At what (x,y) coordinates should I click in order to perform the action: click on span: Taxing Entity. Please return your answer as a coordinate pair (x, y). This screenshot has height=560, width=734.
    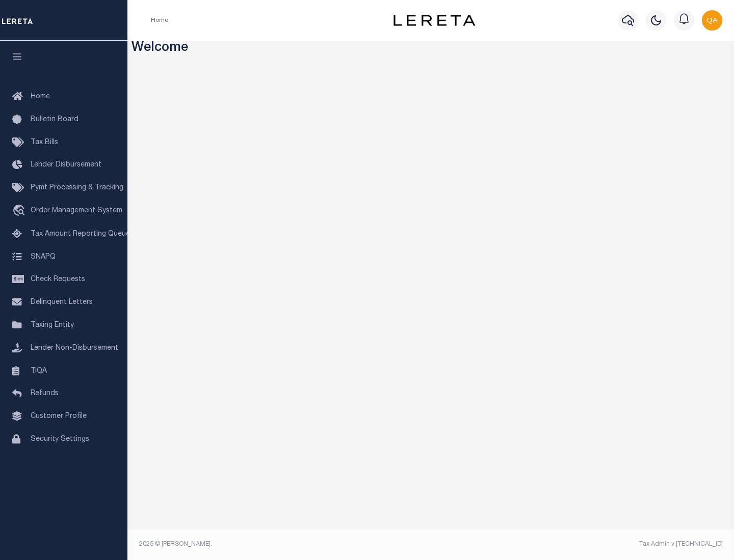
    Looking at the image, I should click on (52, 325).